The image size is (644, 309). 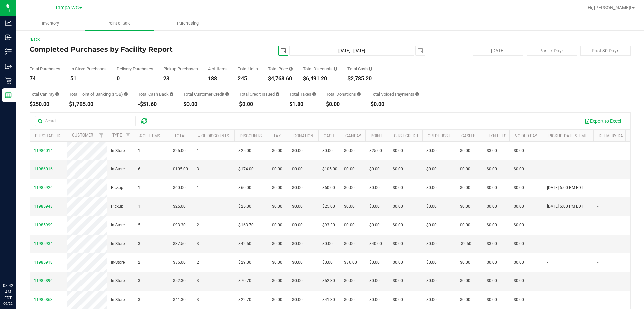 I want to click on div: $6,491.20, so click(x=320, y=78).